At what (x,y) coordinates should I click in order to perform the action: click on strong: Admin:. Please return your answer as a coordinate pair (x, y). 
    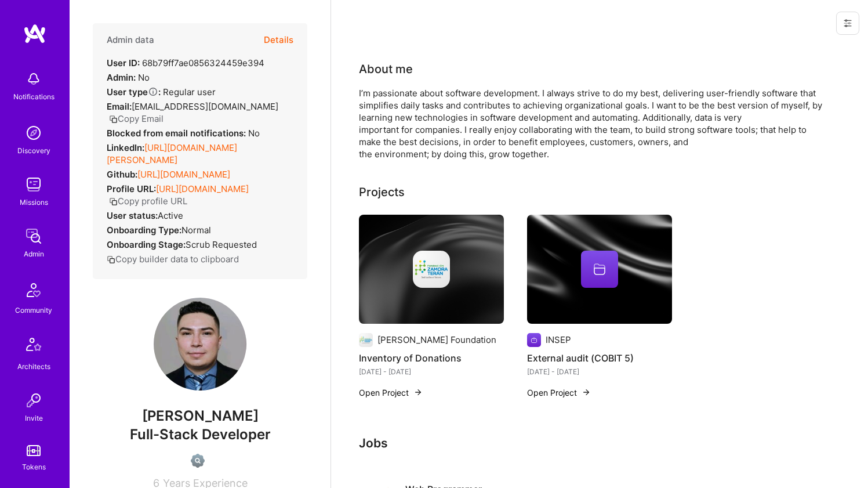
    Looking at the image, I should click on (121, 77).